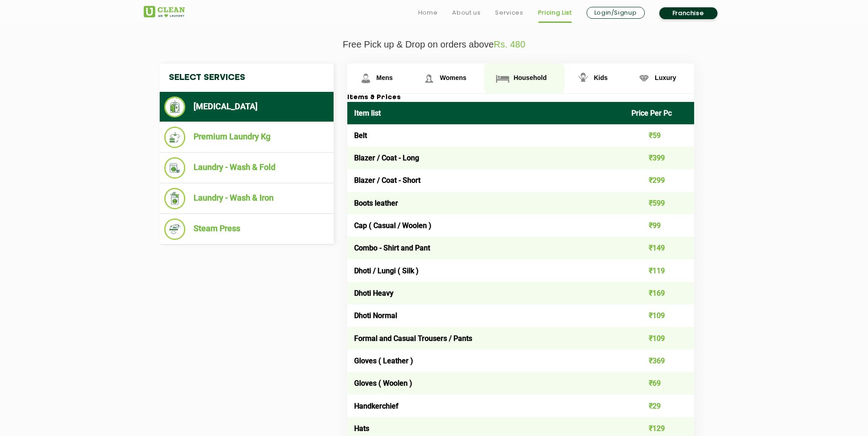 Image resolution: width=868 pixels, height=436 pixels. What do you see at coordinates (246, 198) in the screenshot?
I see `li: Laundry - Wash & Iron` at bounding box center [246, 198].